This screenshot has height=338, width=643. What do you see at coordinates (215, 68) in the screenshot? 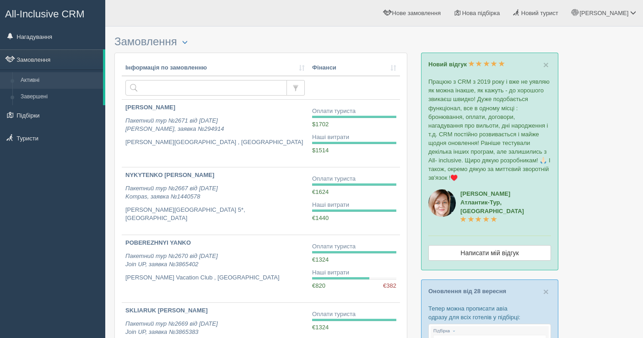
I see `a: Інформація по замовленню` at bounding box center [215, 68].